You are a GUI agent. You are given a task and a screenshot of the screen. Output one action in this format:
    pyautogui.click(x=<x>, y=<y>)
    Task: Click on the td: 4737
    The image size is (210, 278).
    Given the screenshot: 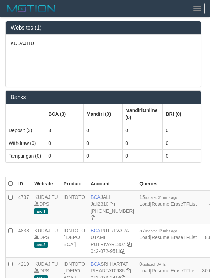 What is the action you would take?
    pyautogui.click(x=23, y=207)
    